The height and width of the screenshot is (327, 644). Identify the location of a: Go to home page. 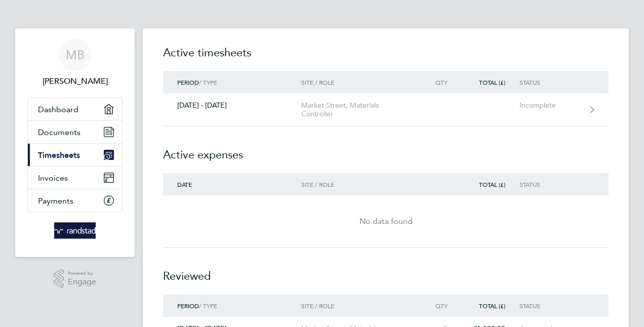
(75, 230).